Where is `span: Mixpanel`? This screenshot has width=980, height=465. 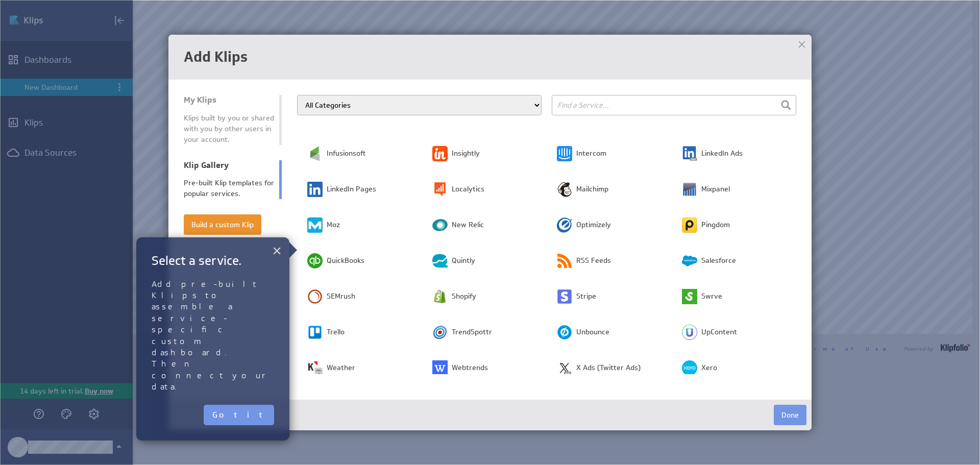
span: Mixpanel is located at coordinates (715, 189).